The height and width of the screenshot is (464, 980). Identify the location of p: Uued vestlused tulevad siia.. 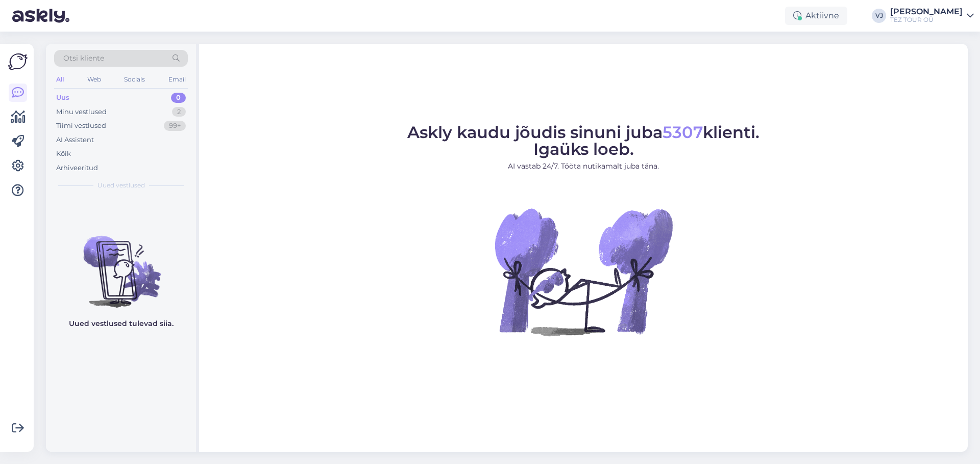
(121, 323).